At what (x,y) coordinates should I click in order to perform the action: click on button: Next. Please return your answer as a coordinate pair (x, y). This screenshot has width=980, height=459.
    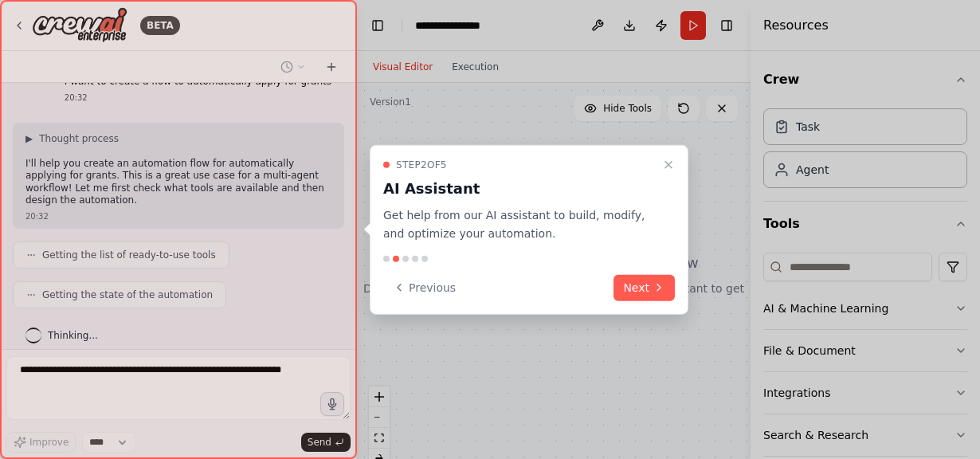
    Looking at the image, I should click on (644, 287).